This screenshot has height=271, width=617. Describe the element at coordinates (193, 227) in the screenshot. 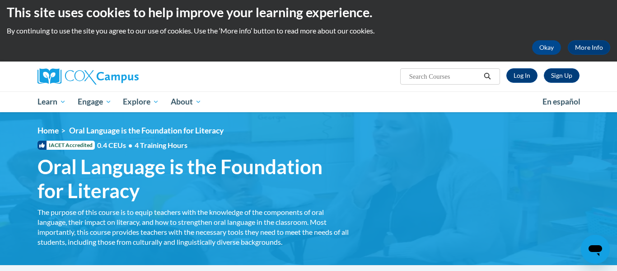

I see `div: The purpose of this course is to equip teachers with the knowledge of the components of oral lang...` at that location.